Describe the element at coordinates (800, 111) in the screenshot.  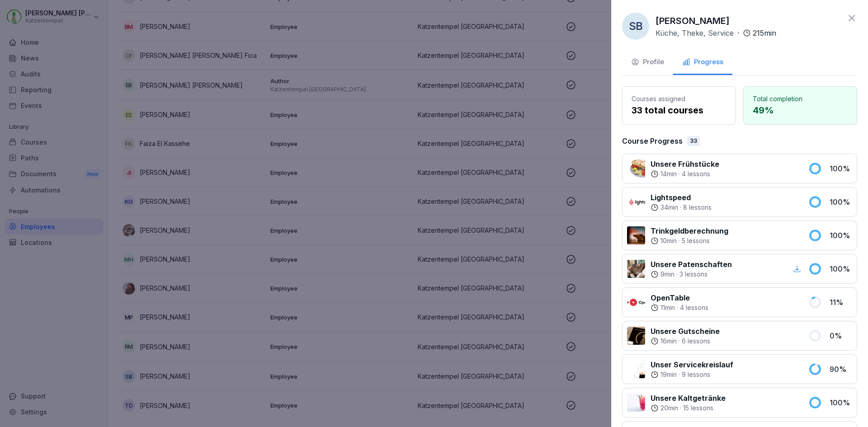
I see `p: 49 %` at that location.